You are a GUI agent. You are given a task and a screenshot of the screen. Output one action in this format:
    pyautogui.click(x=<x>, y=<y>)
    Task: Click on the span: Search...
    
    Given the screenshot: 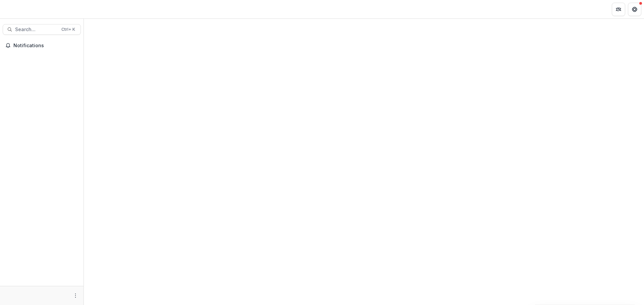 What is the action you would take?
    pyautogui.click(x=36, y=29)
    